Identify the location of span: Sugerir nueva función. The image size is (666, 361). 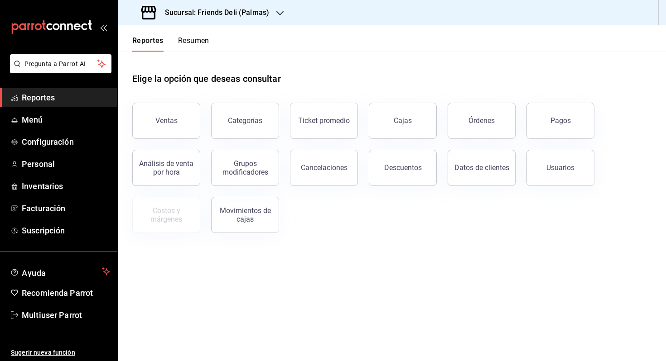
(60, 353).